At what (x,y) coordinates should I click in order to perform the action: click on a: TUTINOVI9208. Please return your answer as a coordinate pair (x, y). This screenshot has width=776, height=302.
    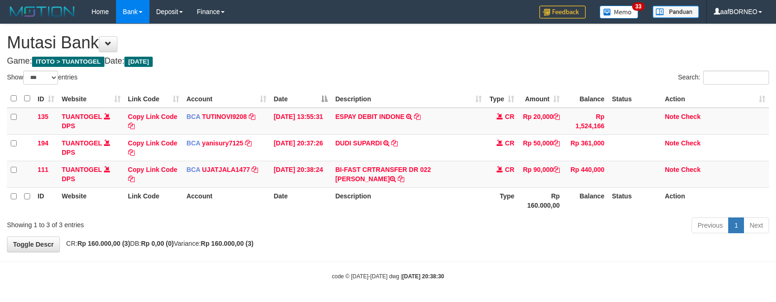
    Looking at the image, I should click on (224, 116).